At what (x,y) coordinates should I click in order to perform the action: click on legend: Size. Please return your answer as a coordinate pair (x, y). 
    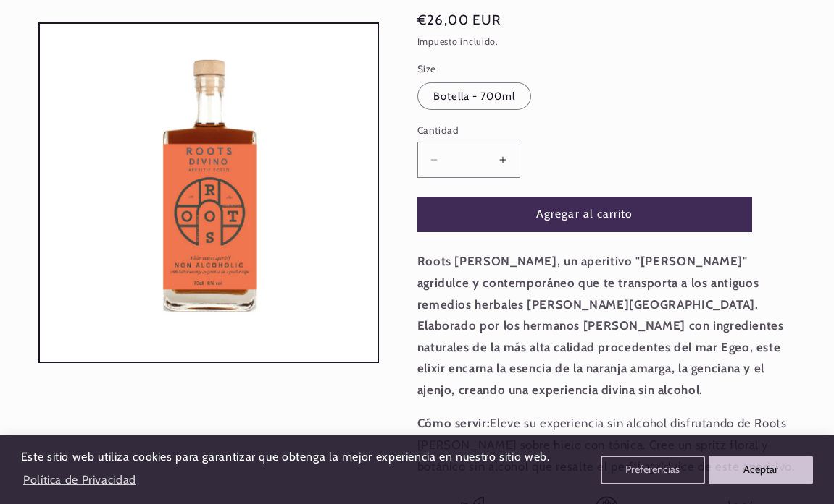
    Looking at the image, I should click on (428, 69).